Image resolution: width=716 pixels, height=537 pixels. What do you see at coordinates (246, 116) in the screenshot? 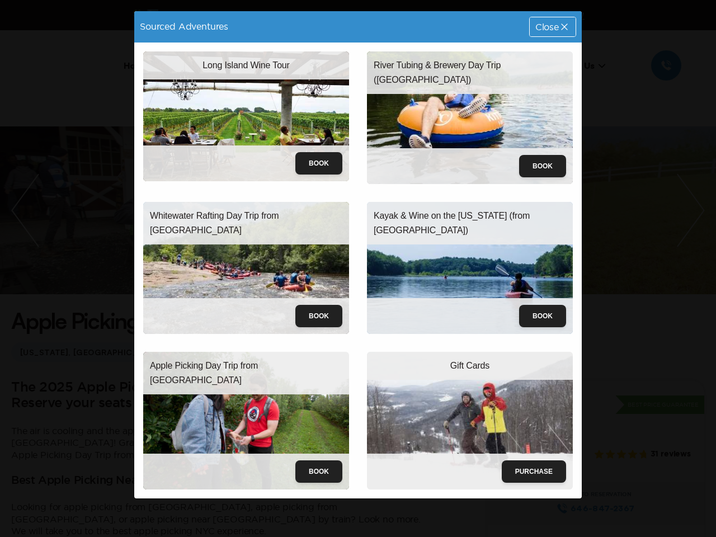
I see `img: wine-tour-trip.jpeg` at bounding box center [246, 116].